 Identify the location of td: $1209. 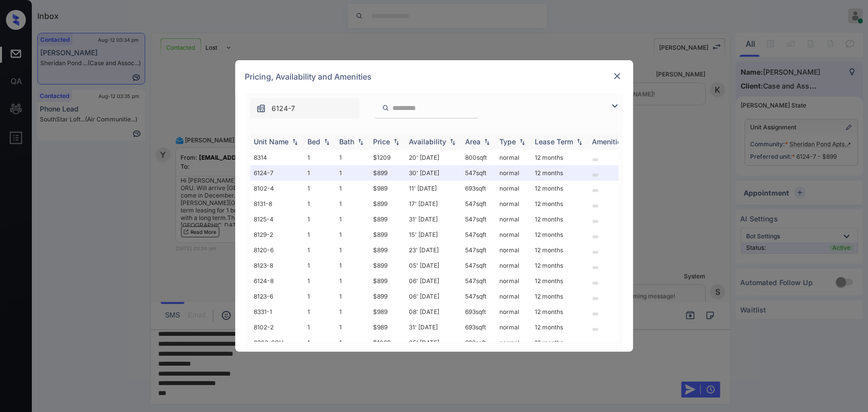
(387, 157).